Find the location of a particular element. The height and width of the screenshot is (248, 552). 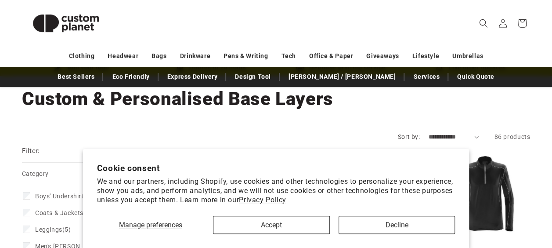

button: Accept is located at coordinates (271, 224).